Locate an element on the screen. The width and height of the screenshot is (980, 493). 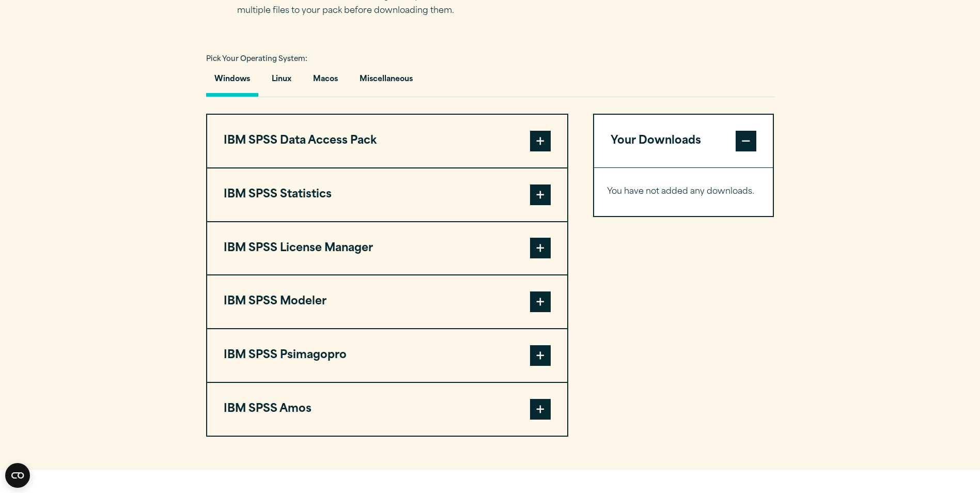
button: IBM SPSS Amos is located at coordinates (387, 409).